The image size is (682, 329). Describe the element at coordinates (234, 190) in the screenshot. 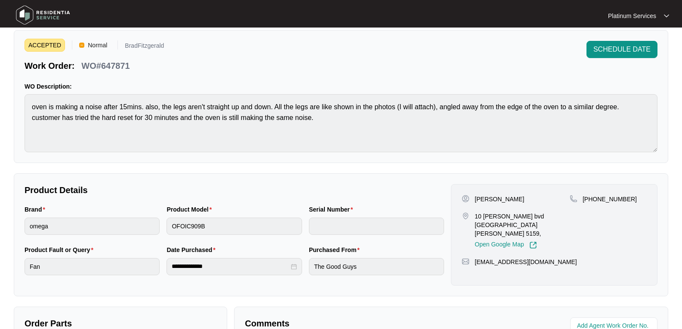

I see `p: Product Details` at that location.